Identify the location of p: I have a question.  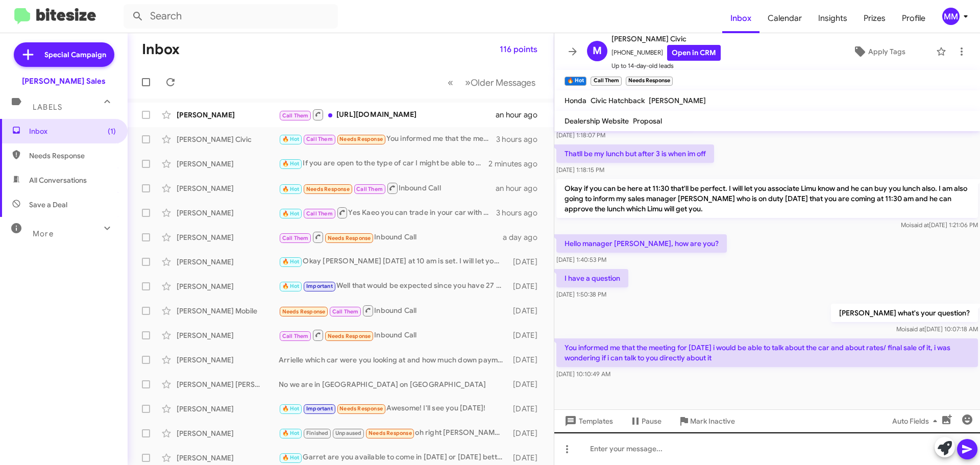
(592, 278).